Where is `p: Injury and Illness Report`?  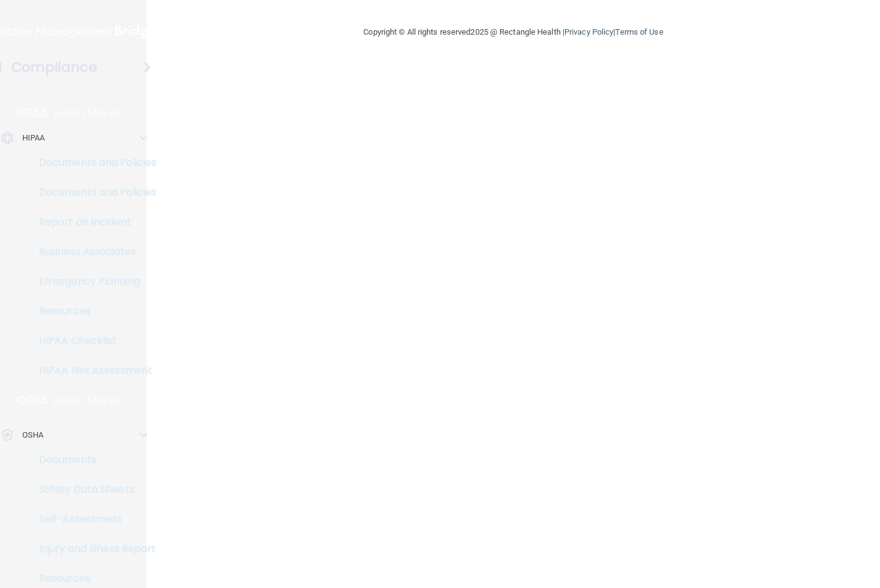
p: Injury and Illness Report is located at coordinates (92, 549).